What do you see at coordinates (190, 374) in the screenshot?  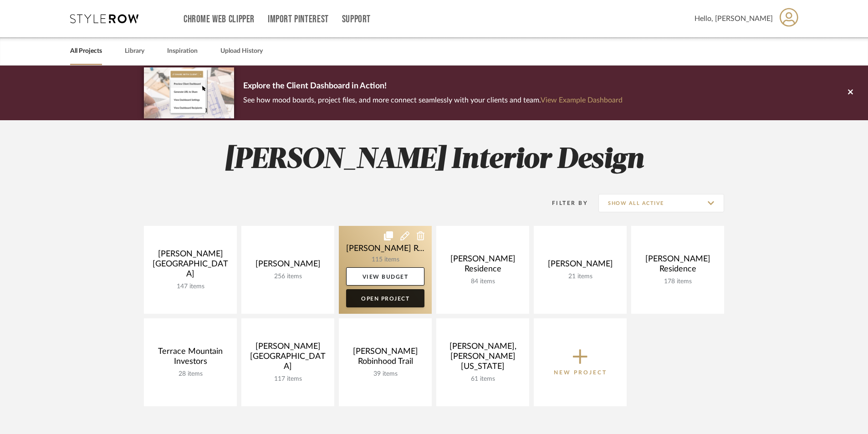 I see `div: 28 items` at bounding box center [190, 374].